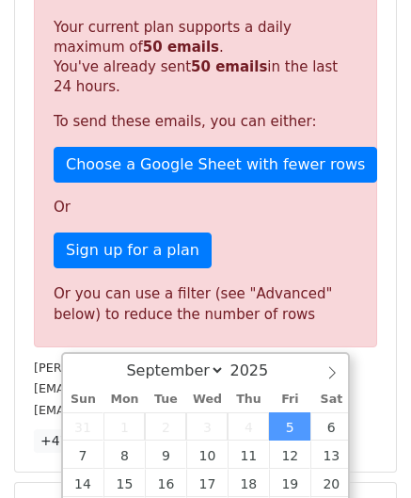 The width and height of the screenshot is (411, 498). What do you see at coordinates (249, 427) in the screenshot?
I see `span: September 4, 2025` at bounding box center [249, 427].